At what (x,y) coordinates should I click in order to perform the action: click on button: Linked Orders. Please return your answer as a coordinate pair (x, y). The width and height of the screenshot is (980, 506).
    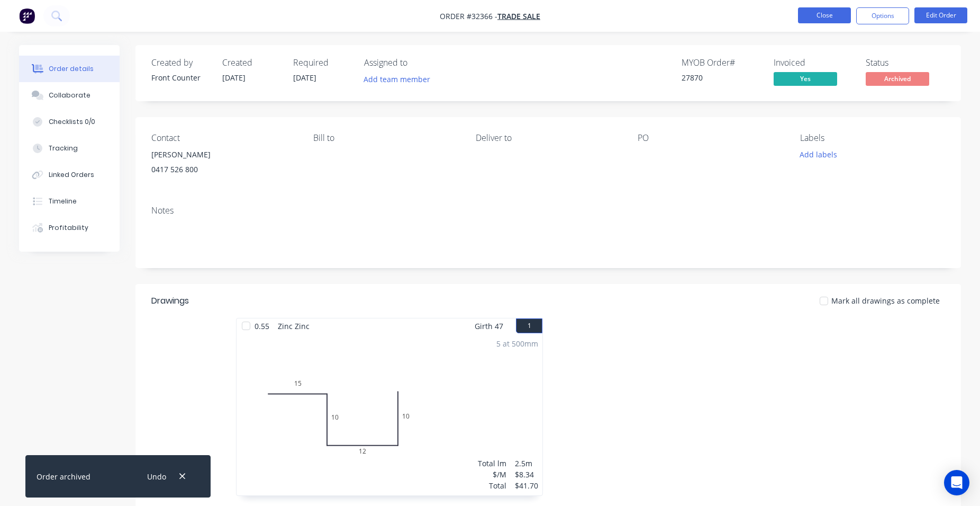
    Looking at the image, I should click on (70, 175).